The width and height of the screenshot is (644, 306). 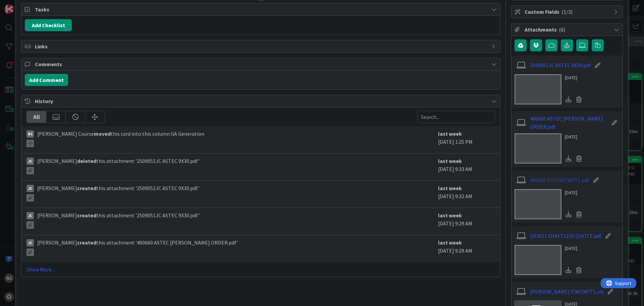 What do you see at coordinates (102, 134) in the screenshot?
I see `b: moved` at bounding box center [102, 134].